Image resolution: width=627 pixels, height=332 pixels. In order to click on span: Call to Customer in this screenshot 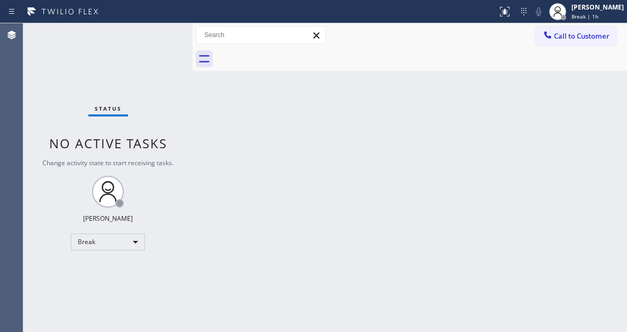, I will do `click(582, 36)`.